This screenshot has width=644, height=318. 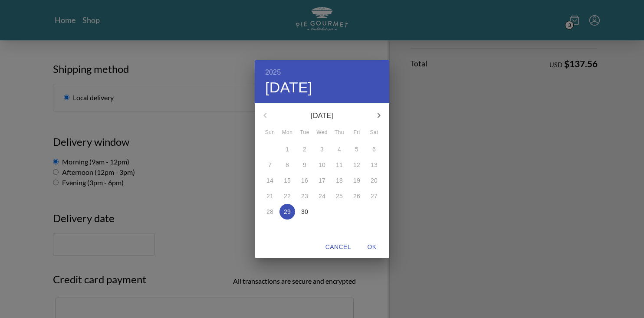 I want to click on button: 30, so click(x=305, y=212).